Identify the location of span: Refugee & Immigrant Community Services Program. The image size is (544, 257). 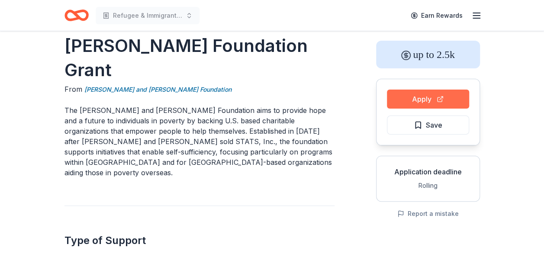
(148, 16).